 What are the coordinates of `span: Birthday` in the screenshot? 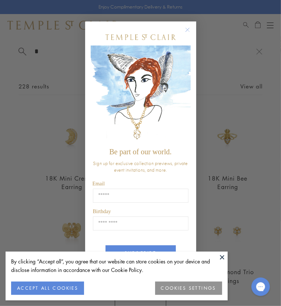 It's located at (102, 211).